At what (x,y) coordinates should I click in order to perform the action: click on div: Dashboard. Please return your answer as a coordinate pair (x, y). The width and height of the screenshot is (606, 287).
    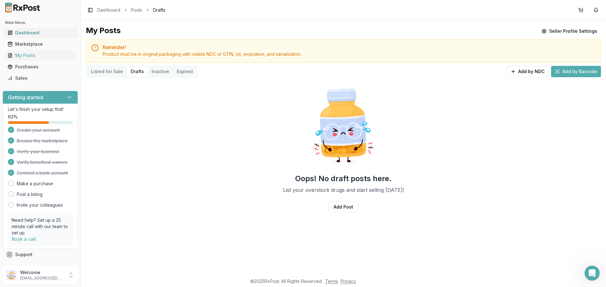
    Looking at the image, I should click on (40, 33).